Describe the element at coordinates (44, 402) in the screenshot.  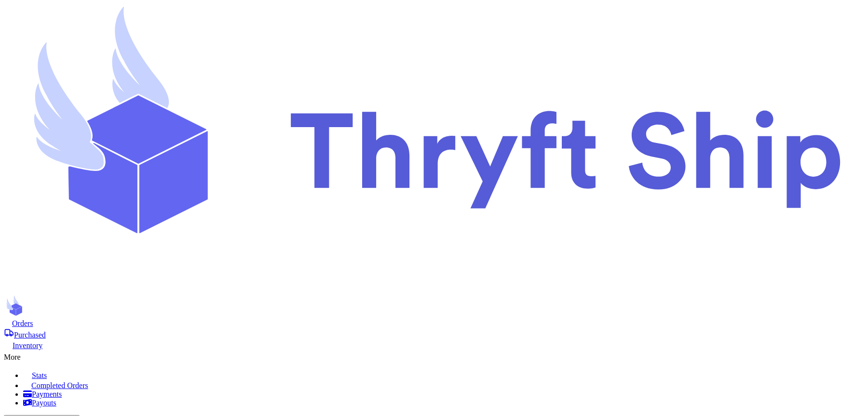
I see `span: Payouts` at that location.